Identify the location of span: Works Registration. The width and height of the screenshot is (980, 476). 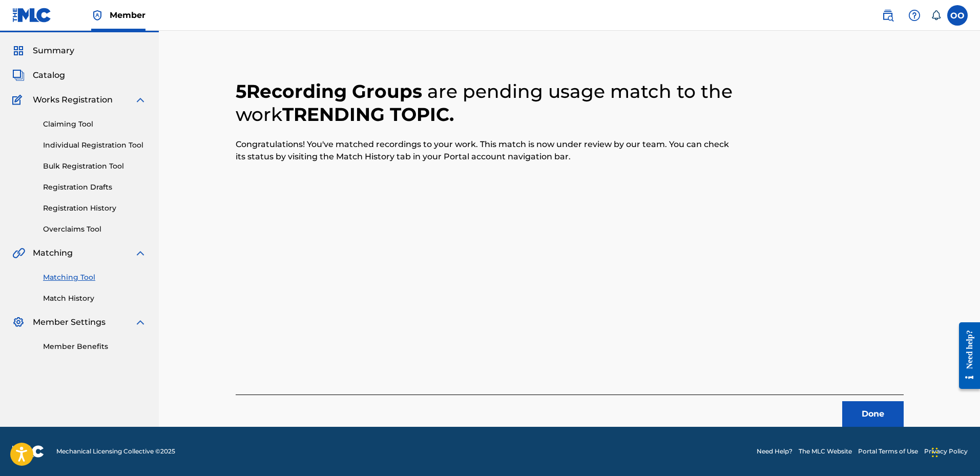
(73, 100).